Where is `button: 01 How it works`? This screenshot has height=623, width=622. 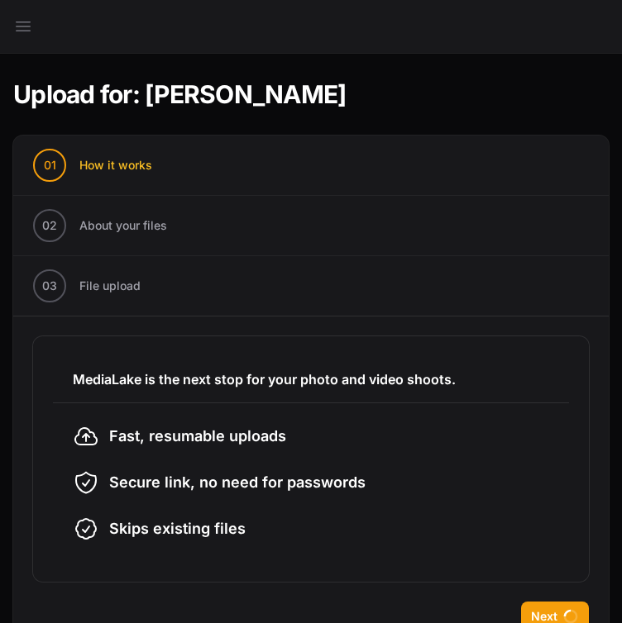
button: 01 How it works is located at coordinates (93, 165).